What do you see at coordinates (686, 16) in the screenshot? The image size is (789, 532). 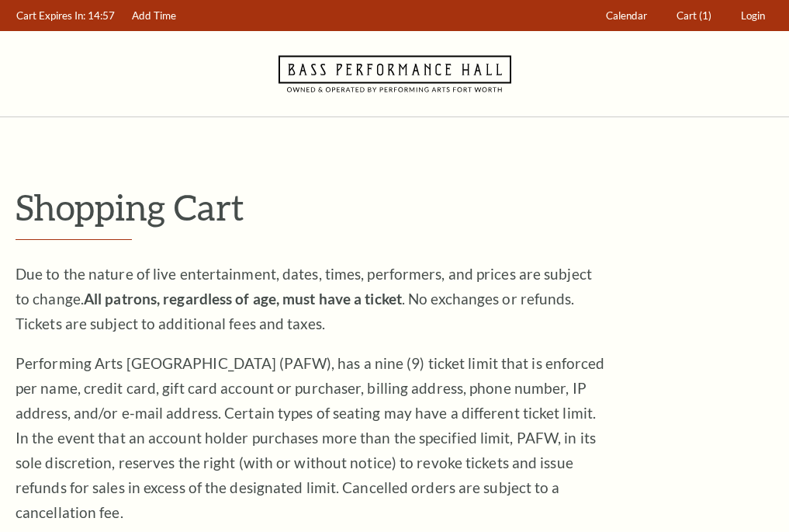 I see `span: Cart` at bounding box center [686, 16].